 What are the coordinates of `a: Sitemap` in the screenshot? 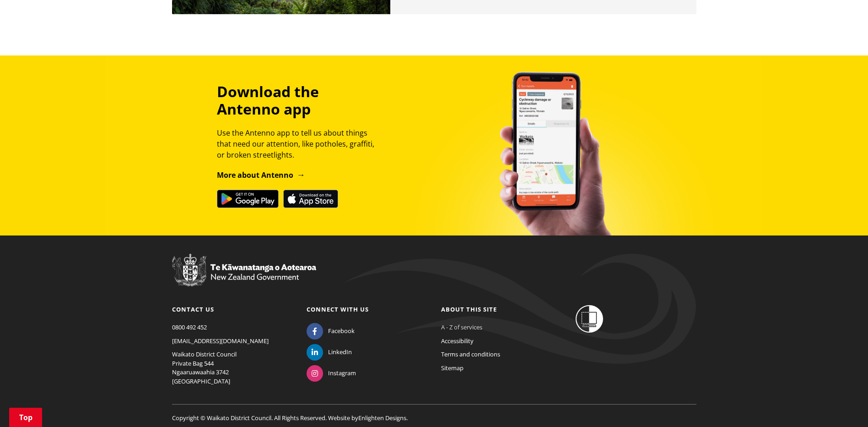 It's located at (452, 368).